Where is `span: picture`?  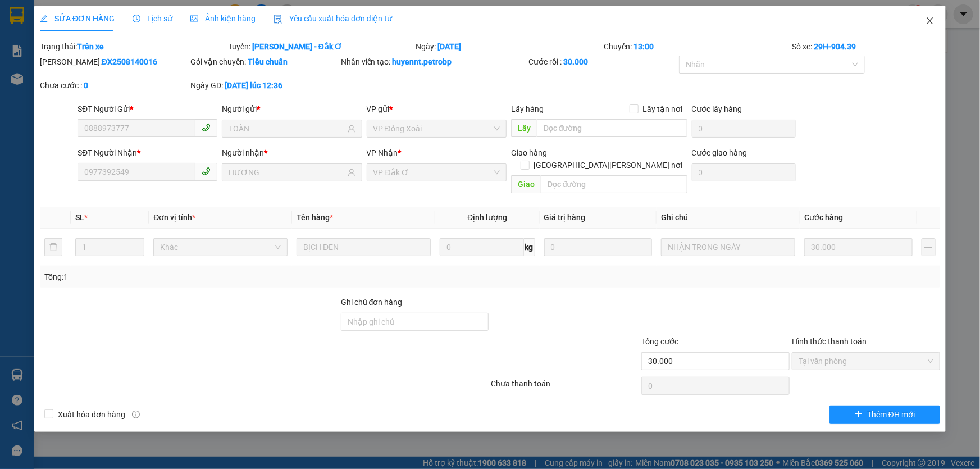 span: picture is located at coordinates (194, 19).